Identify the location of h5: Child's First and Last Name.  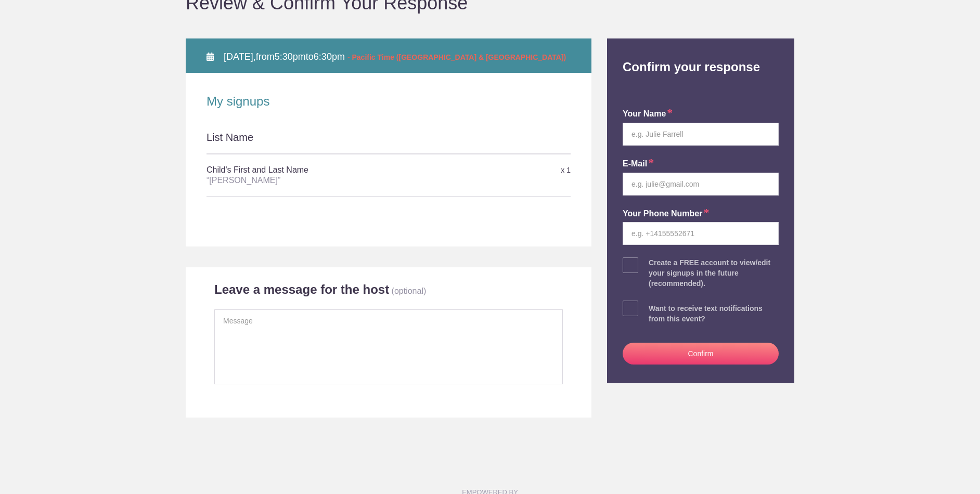
(328, 175).